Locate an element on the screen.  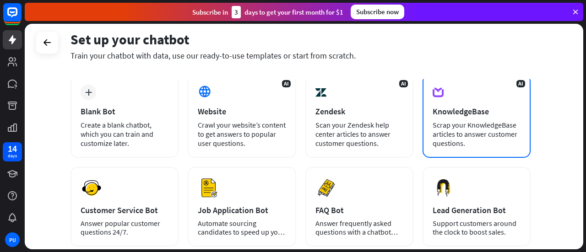
a: 14 days is located at coordinates (12, 152).